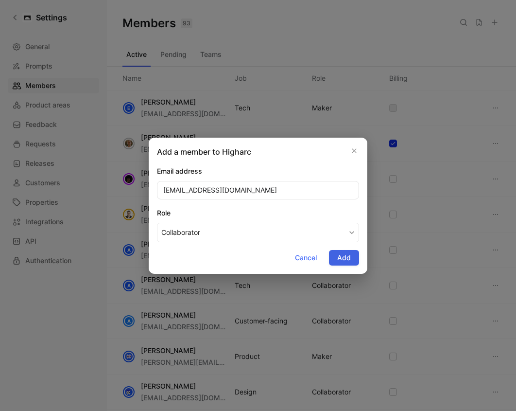  I want to click on button: Role, so click(258, 232).